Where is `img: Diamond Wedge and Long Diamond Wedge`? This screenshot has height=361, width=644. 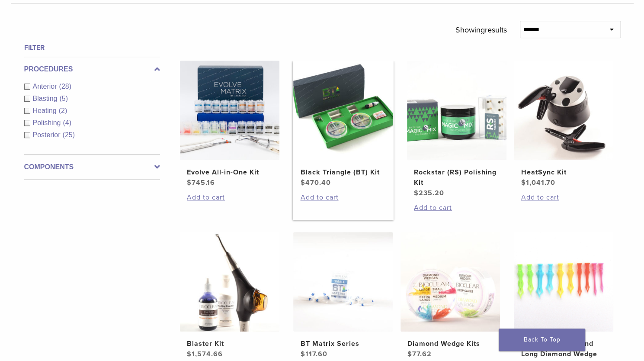 img: Diamond Wedge and Long Diamond Wedge is located at coordinates (564, 281).